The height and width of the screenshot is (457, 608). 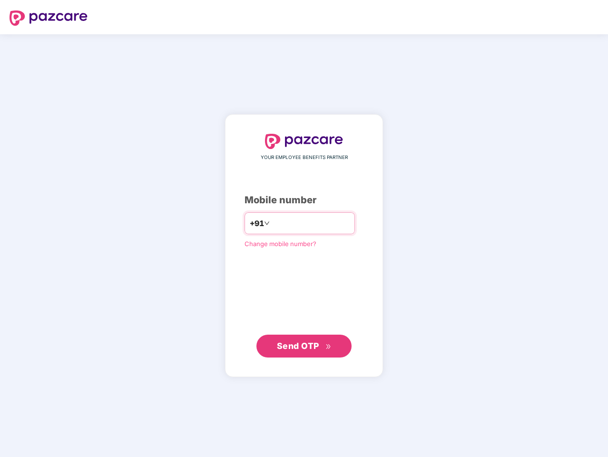 I want to click on div: Mobile number, so click(x=304, y=200).